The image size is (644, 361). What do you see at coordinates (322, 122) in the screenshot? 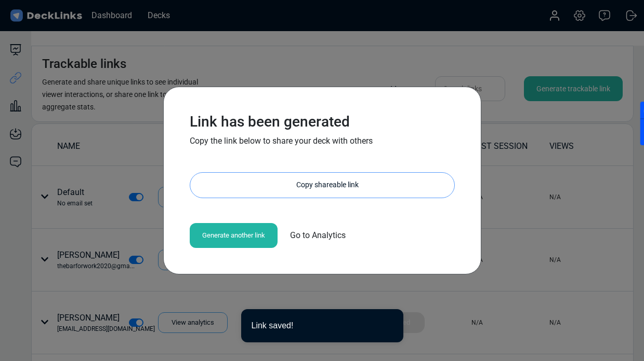
I see `h3: Link has been generated` at bounding box center [322, 122].